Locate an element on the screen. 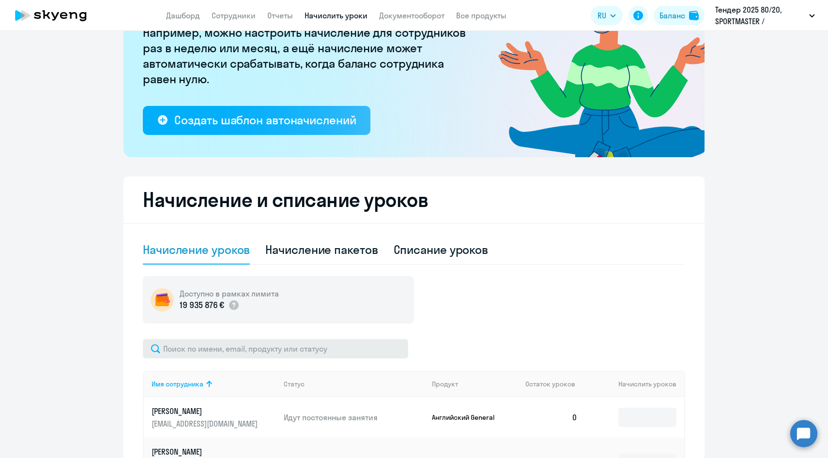 This screenshot has width=828, height=458. div: Начисление пакетов is located at coordinates (321, 250).